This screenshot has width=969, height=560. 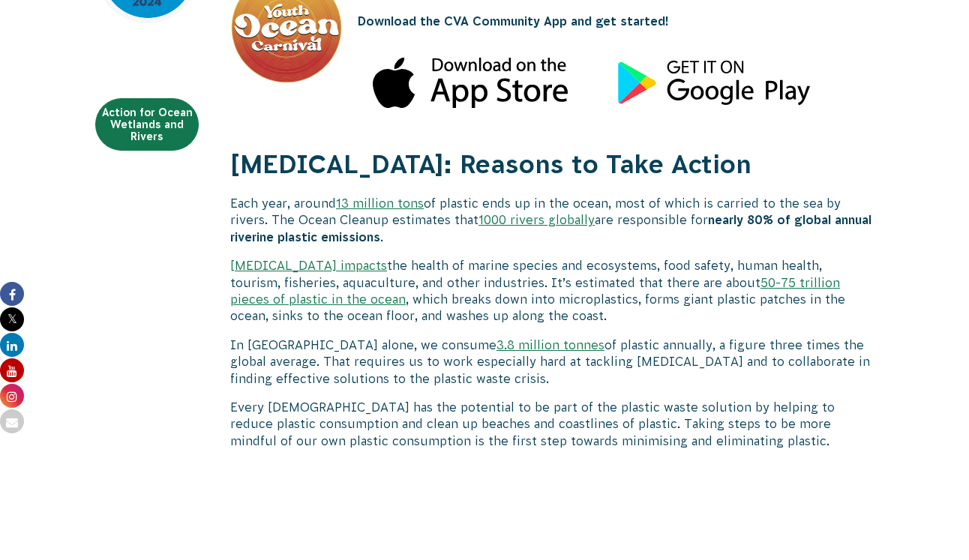 What do you see at coordinates (550, 228) in the screenshot?
I see `strong: nearly 80% of global annual riverine plastic emissions` at bounding box center [550, 228].